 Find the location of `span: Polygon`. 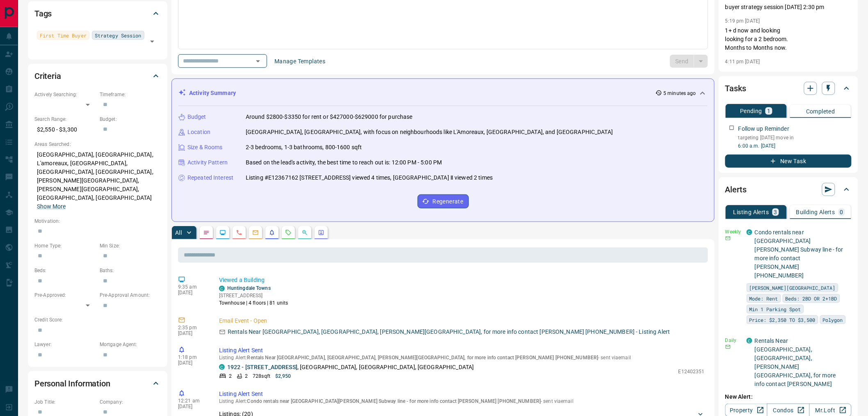

span: Polygon is located at coordinates (833, 320).